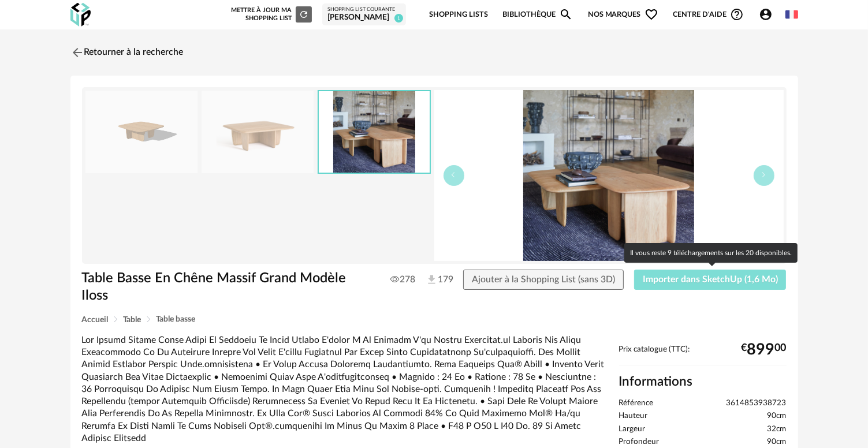 The height and width of the screenshot is (448, 868). I want to click on div: Mettre à jour ma Shopping List, so click(270, 14).